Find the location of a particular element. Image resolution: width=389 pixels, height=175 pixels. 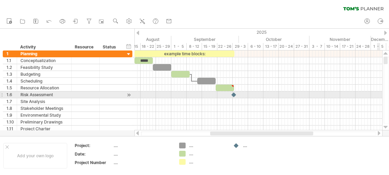

div: example time blocks: is located at coordinates (184, 54).